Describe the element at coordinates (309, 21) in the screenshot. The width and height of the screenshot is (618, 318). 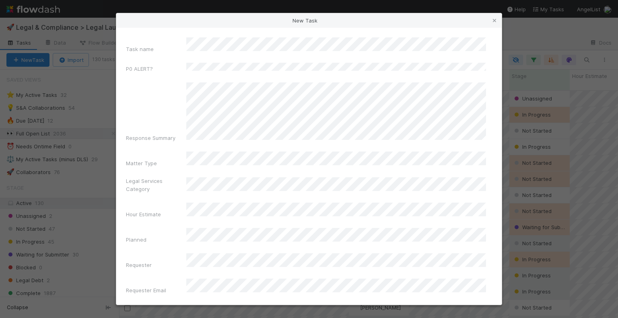
I see `div: New Task` at that location.